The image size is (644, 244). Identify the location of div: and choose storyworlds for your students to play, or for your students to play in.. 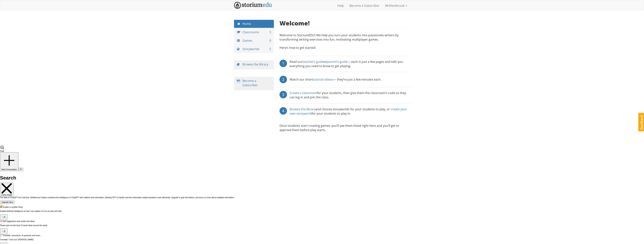
(350, 111).